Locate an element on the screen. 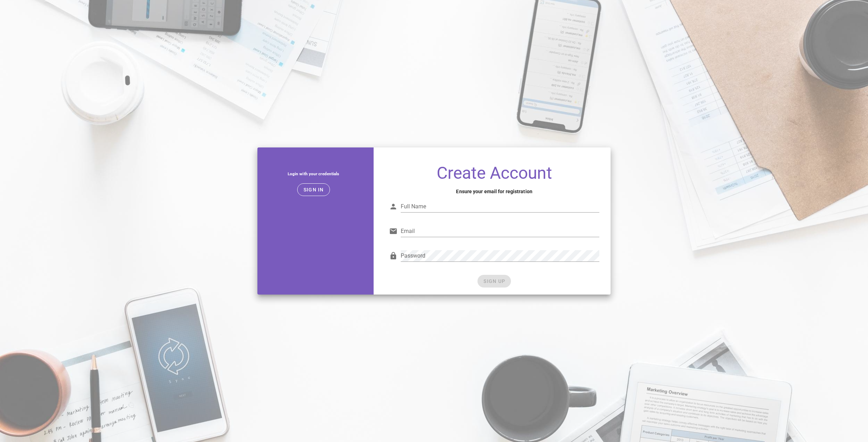 The width and height of the screenshot is (868, 442). h4: Ensure your email for registration is located at coordinates (494, 192).